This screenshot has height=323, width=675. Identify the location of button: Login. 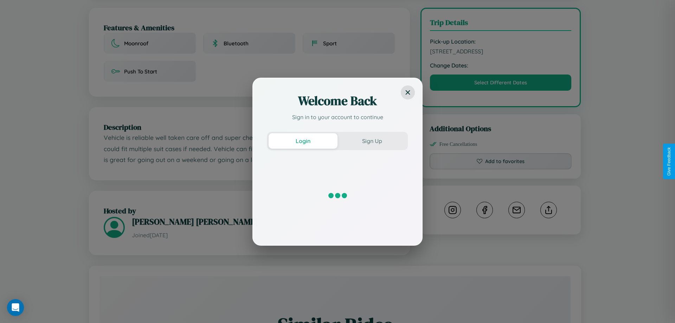
(303, 141).